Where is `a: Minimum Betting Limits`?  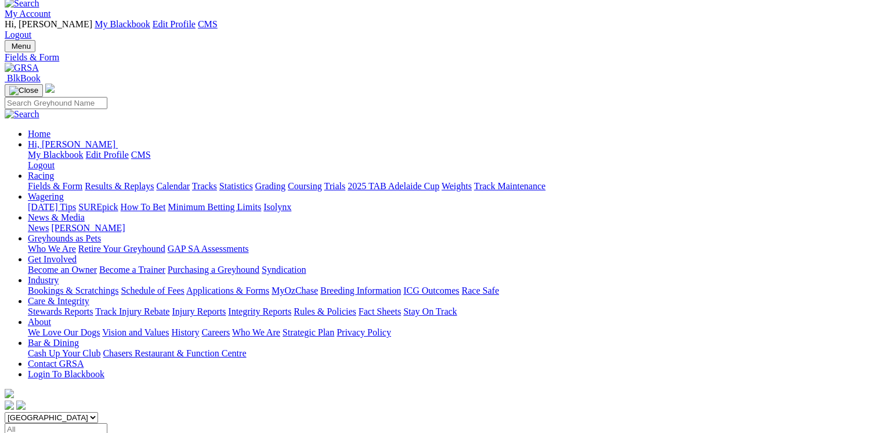 a: Minimum Betting Limits is located at coordinates (214, 207).